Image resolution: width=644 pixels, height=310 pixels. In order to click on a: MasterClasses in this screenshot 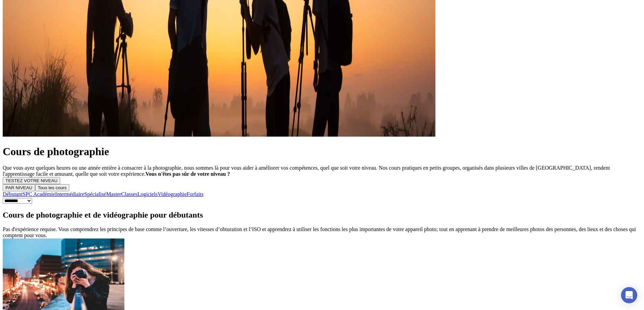, I will do `click(122, 194)`.